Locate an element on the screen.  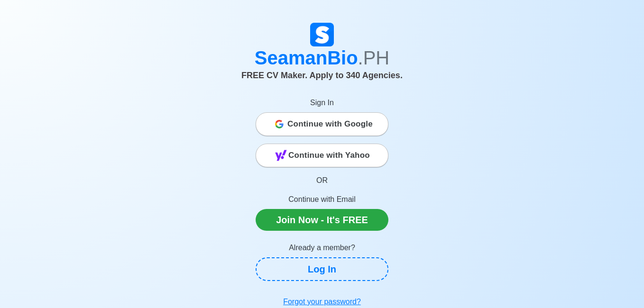
span: .PH is located at coordinates (374, 58).